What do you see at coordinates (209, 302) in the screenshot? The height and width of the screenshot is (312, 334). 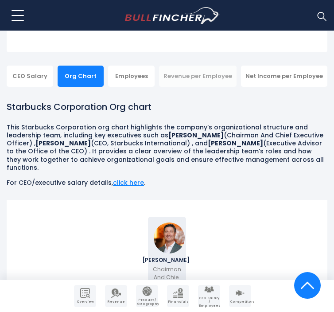 I see `span: CEO Salary / Employees` at bounding box center [209, 302].